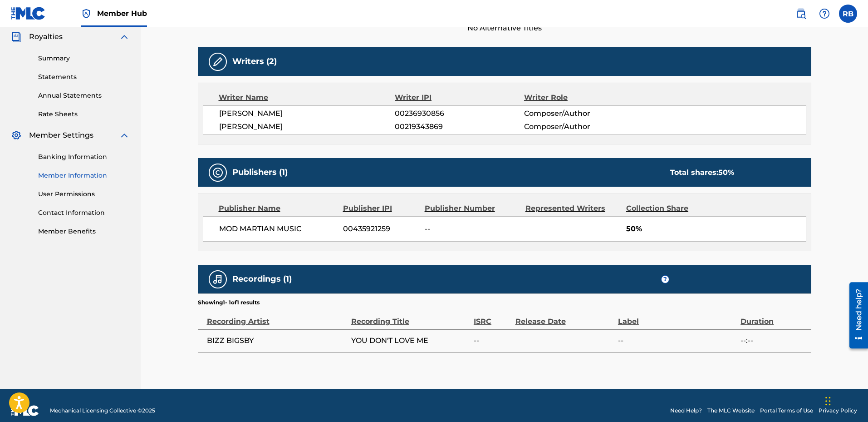  I want to click on img: Writers, so click(218, 61).